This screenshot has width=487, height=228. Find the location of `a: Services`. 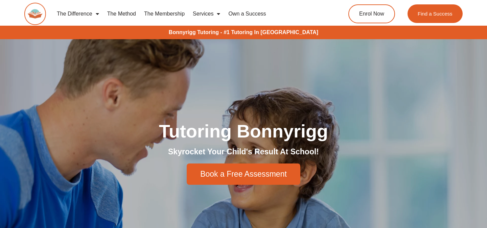

a: Services is located at coordinates (206, 14).